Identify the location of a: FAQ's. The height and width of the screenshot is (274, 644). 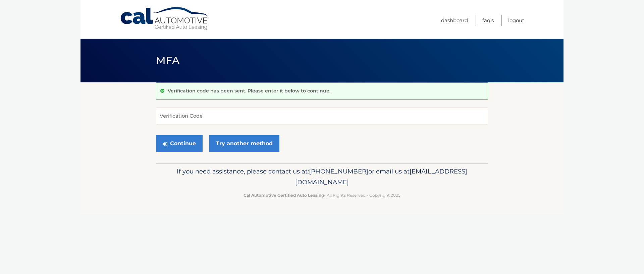
(488, 20).